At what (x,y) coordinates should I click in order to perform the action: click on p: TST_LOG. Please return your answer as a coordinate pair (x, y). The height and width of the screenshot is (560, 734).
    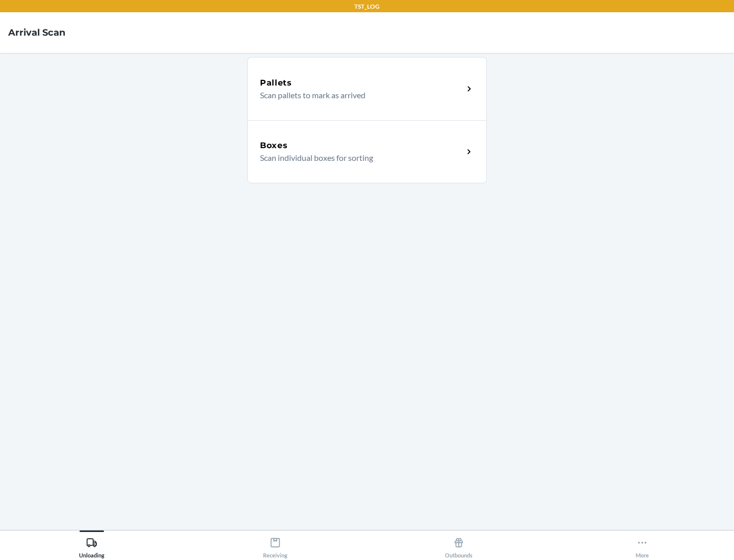
    Looking at the image, I should click on (367, 6).